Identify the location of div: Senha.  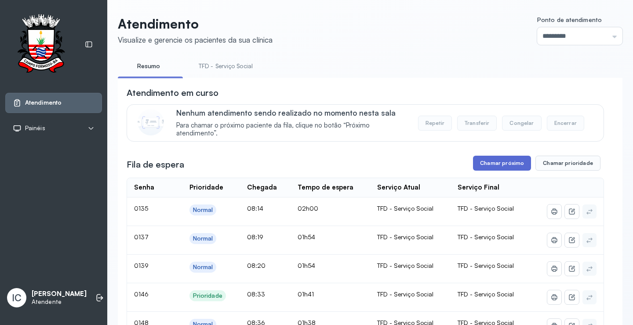
(144, 187).